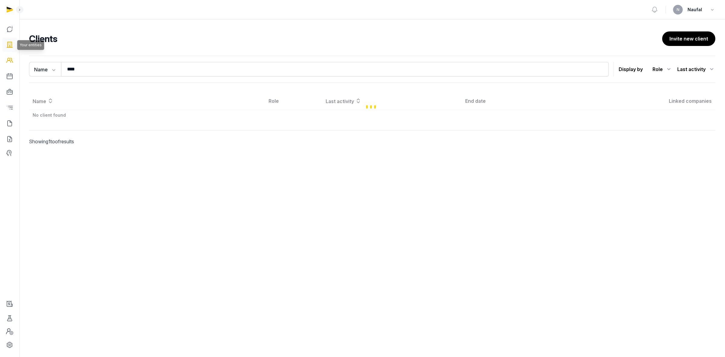 The image size is (725, 357). Describe the element at coordinates (689, 39) in the screenshot. I see `button: Invite new client` at that location.